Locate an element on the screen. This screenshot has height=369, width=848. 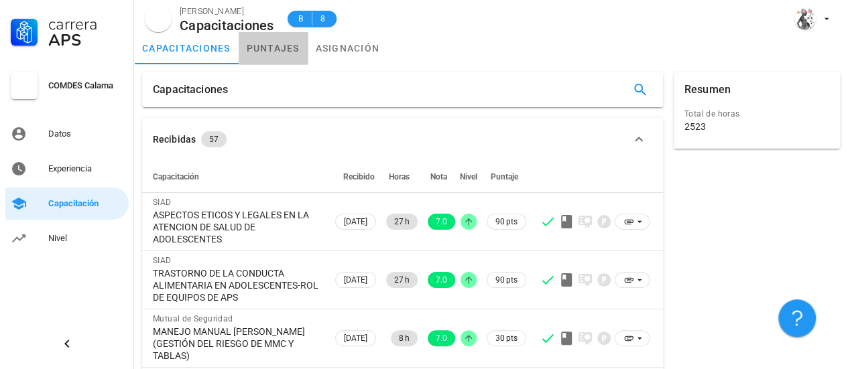
div: COMDES Calama is located at coordinates (86, 86).